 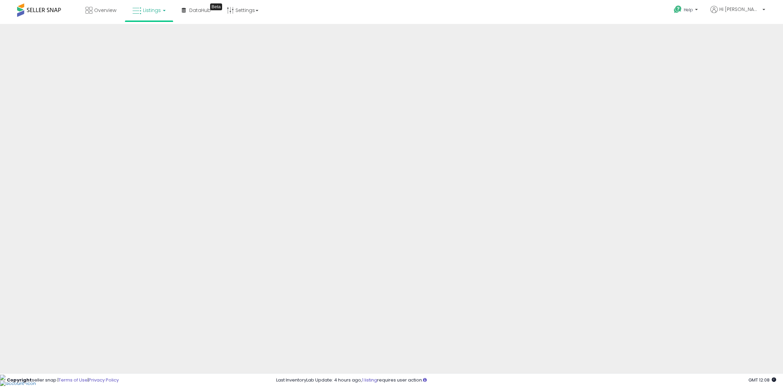 What do you see at coordinates (677, 9) in the screenshot?
I see `i: Get Help` at bounding box center [677, 9].